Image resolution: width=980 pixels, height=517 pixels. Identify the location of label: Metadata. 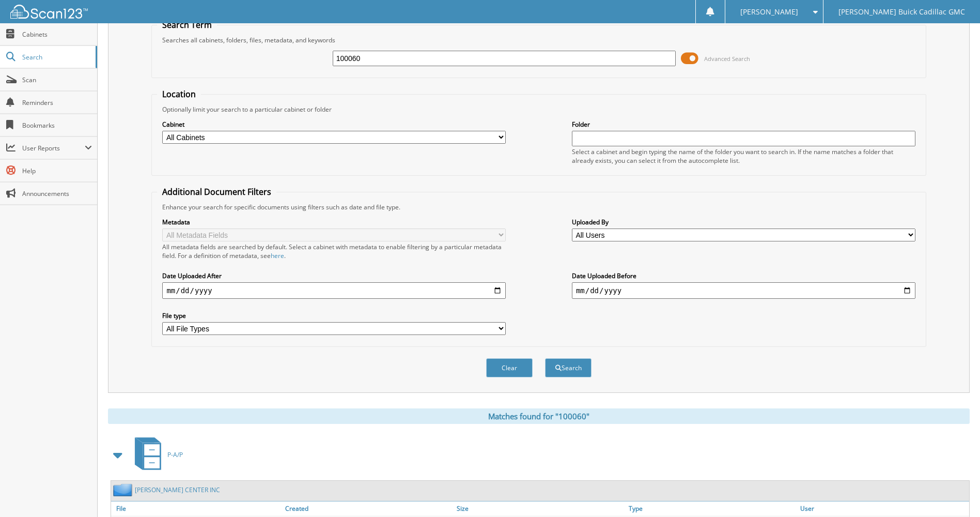
(334, 222).